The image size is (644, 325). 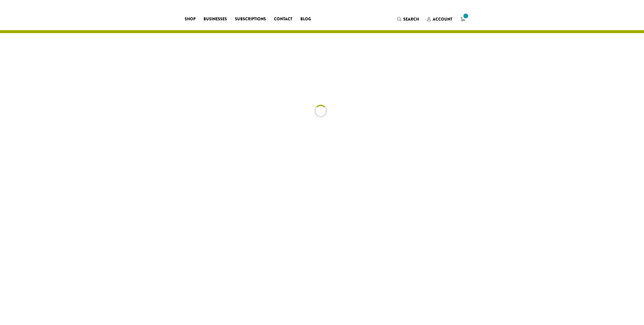 I want to click on a: Subscriptions, so click(x=250, y=19).